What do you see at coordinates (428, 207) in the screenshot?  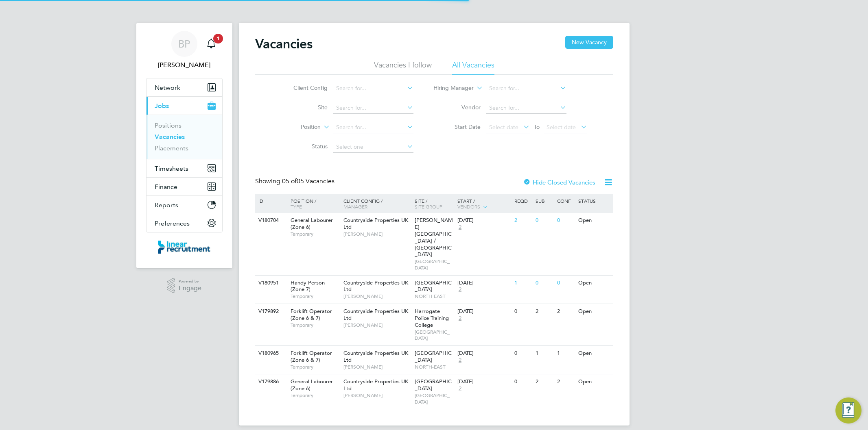 I see `span: Site Group` at bounding box center [428, 207].